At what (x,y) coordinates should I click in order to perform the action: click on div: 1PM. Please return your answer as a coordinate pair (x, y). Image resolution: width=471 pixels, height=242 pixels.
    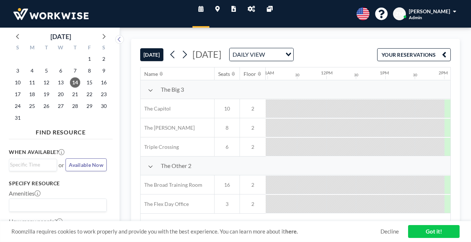
    Looking at the image, I should click on (384, 73).